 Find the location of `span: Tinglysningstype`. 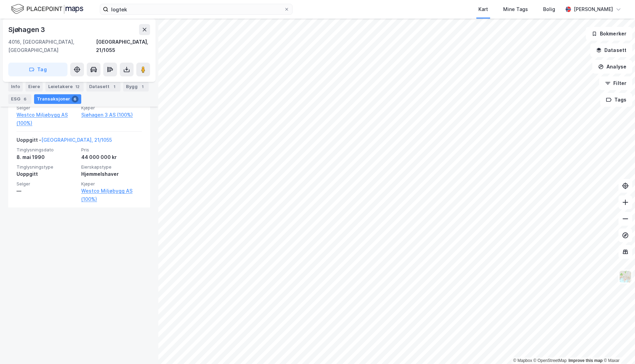

span: Tinglysningstype is located at coordinates (47, 167).